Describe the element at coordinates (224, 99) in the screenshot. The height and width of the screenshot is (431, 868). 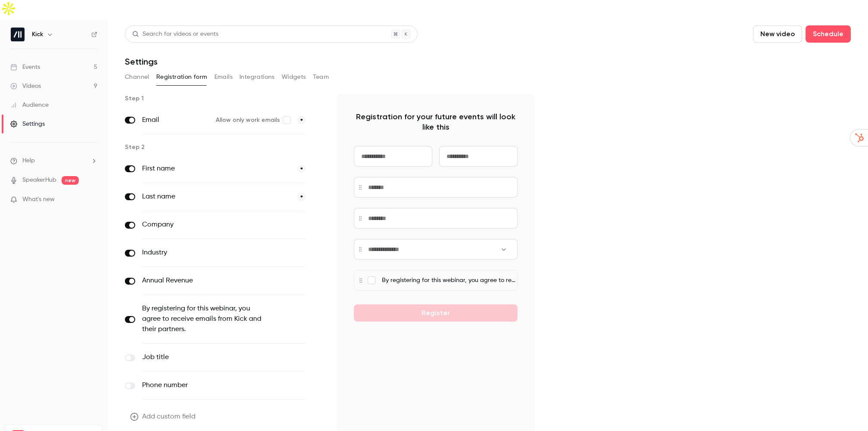
I see `p: Step 1` at that location.